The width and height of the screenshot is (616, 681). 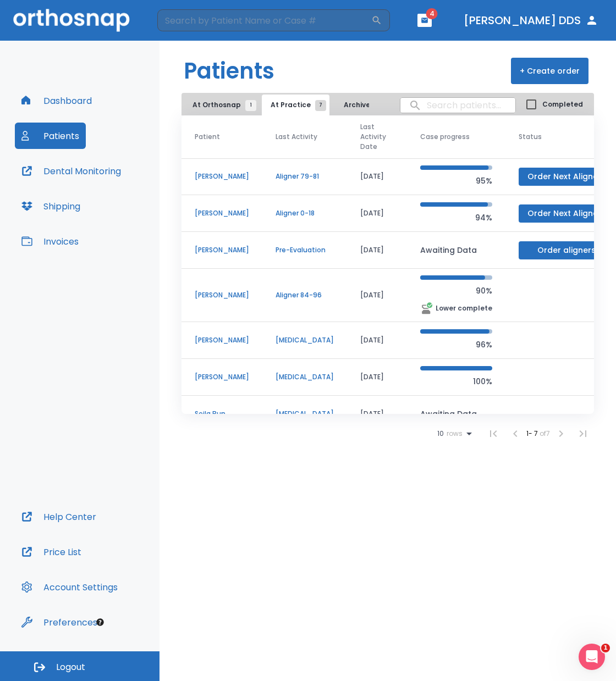 I want to click on span: Case progress, so click(x=445, y=137).